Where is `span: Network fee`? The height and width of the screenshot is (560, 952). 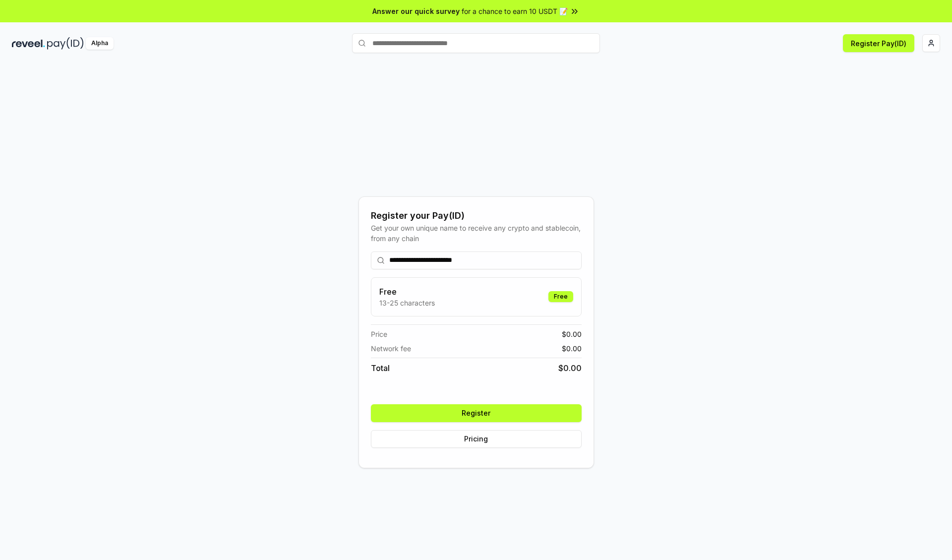
span: Network fee is located at coordinates (390, 348).